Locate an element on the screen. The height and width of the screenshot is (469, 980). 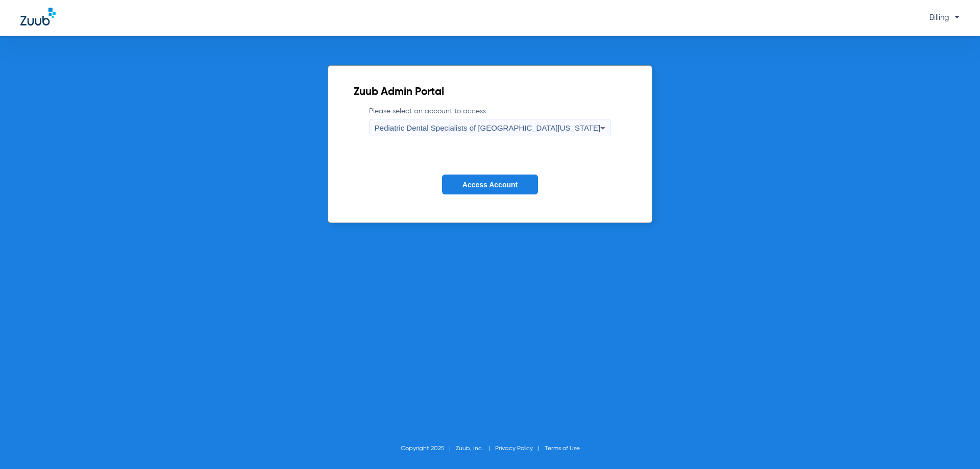
h2: Zuub Admin Portal is located at coordinates (490, 92).